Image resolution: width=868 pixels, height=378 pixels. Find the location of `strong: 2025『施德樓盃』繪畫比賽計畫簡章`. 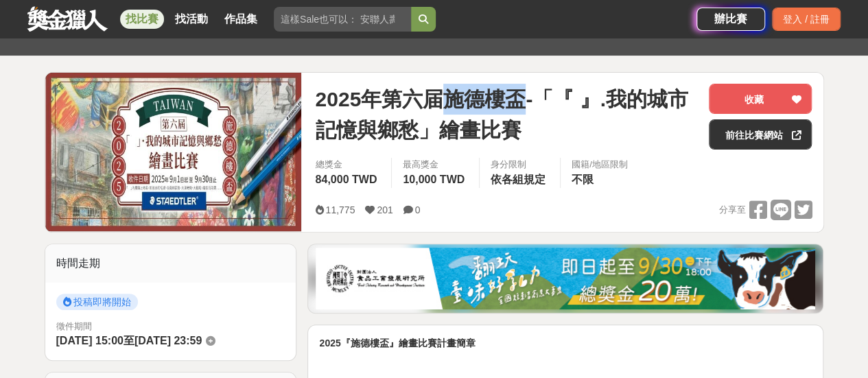

strong: 2025『施德樓盃』繪畫比賽計畫簡章 is located at coordinates (397, 343).